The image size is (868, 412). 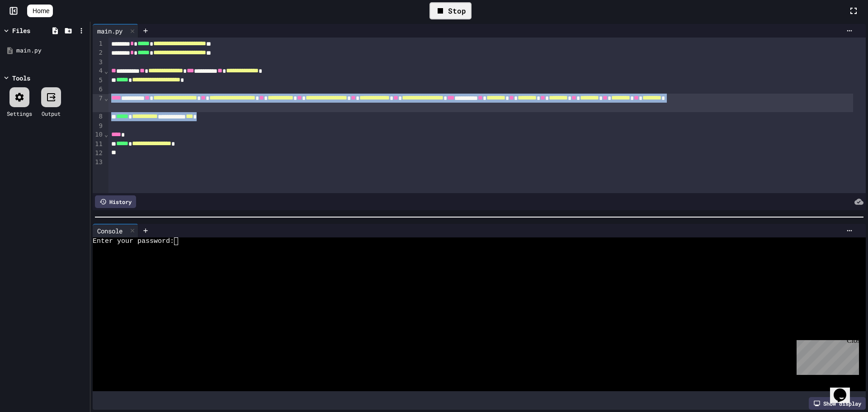 What do you see at coordinates (98, 53) in the screenshot?
I see `div: 2` at bounding box center [98, 53].